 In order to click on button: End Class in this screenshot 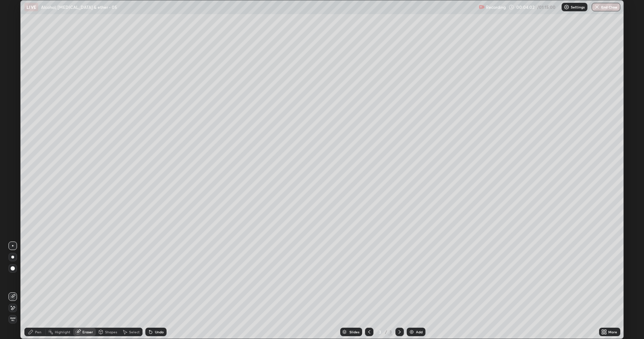, I will do `click(605, 7)`.